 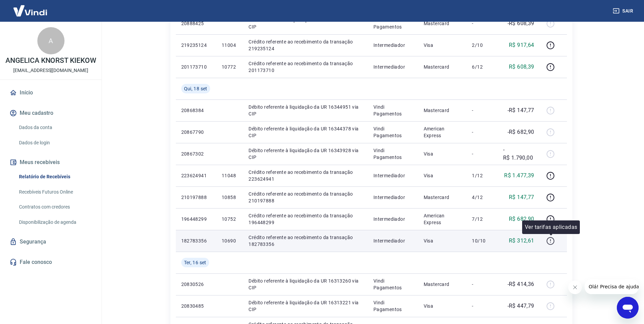 What do you see at coordinates (519, 176) in the screenshot?
I see `p: R$ 1.477,39` at bounding box center [519, 176].